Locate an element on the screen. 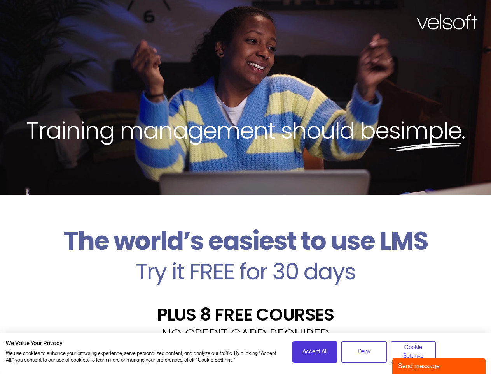 The image size is (491, 374). h2: The world’s easiest to use LMS is located at coordinates (246, 241).